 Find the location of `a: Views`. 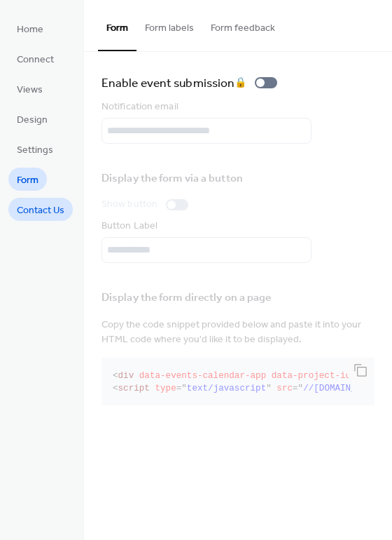

a: Views is located at coordinates (30, 89).